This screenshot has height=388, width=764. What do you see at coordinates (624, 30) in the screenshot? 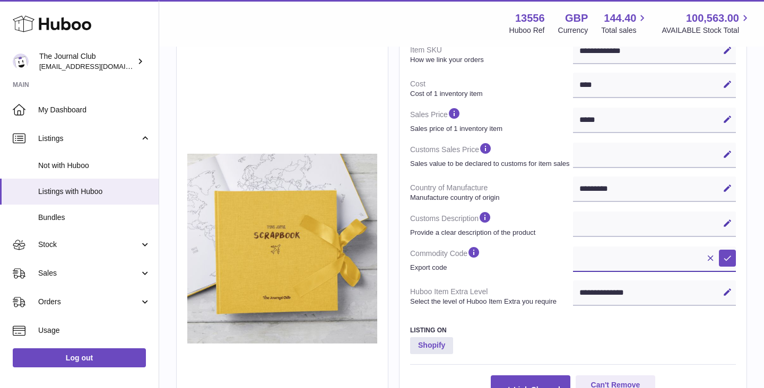
I see `span: Total sales` at bounding box center [624, 30].